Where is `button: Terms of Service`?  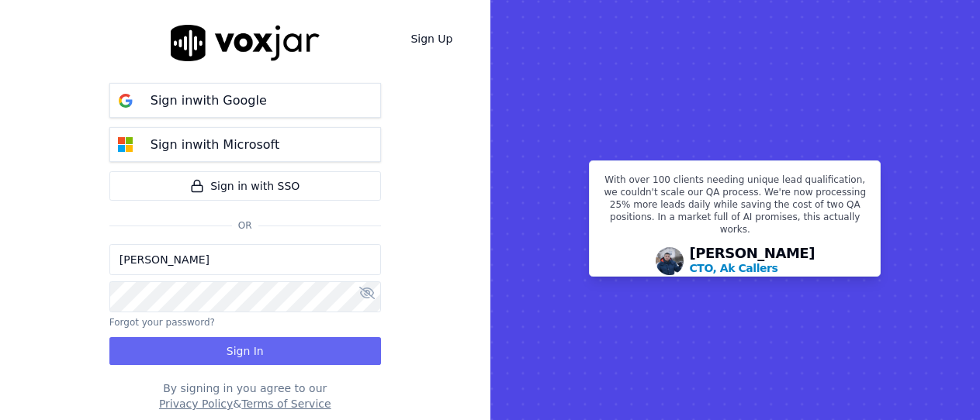 button: Terms of Service is located at coordinates (285, 404).